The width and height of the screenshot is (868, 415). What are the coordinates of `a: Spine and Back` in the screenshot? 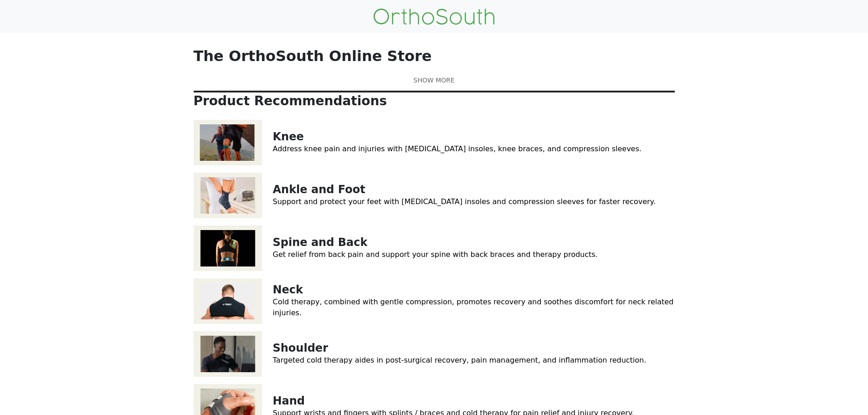 It's located at (320, 242).